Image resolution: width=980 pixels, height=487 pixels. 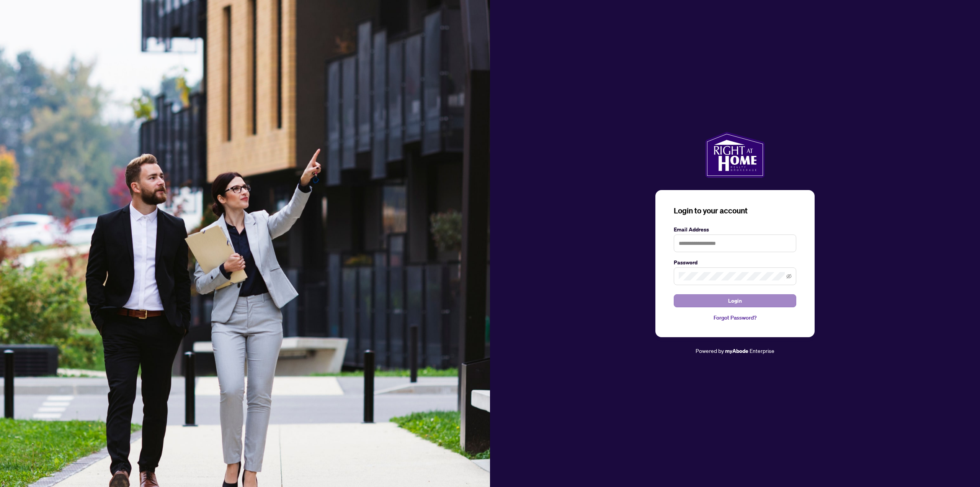 I want to click on span: Enterprise, so click(x=762, y=350).